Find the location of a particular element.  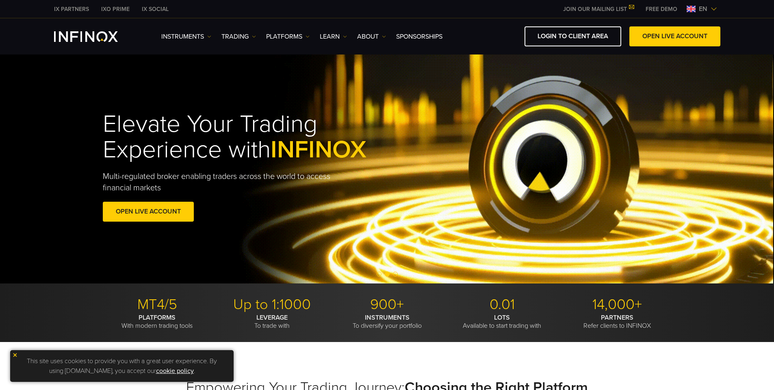

p: 0.01 is located at coordinates (502, 304).